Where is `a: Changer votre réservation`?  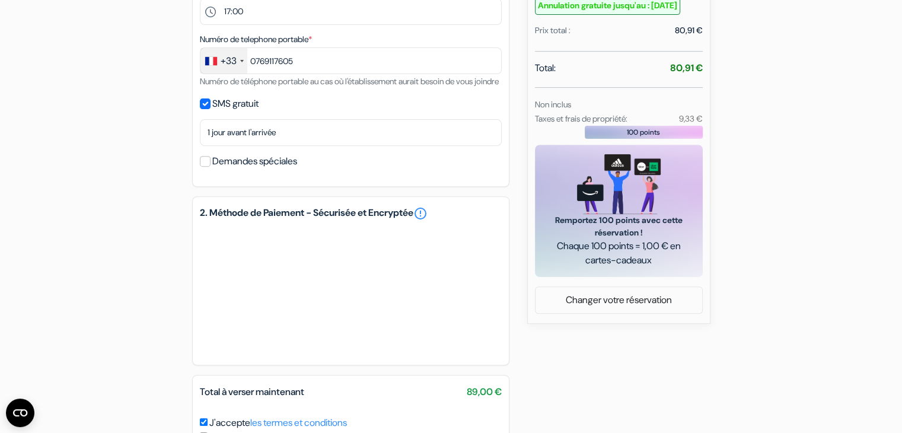
a: Changer votre réservation is located at coordinates (618, 300).